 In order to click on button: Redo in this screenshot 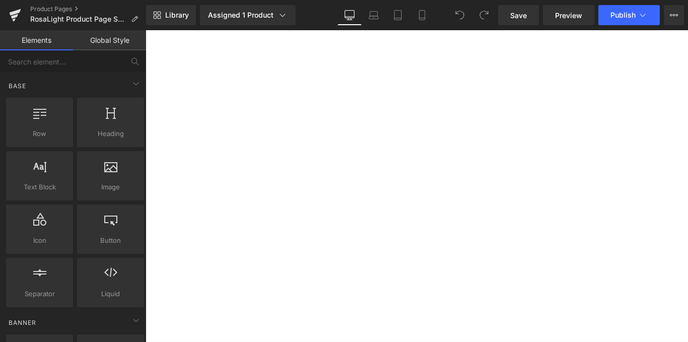, I will do `click(484, 15)`.